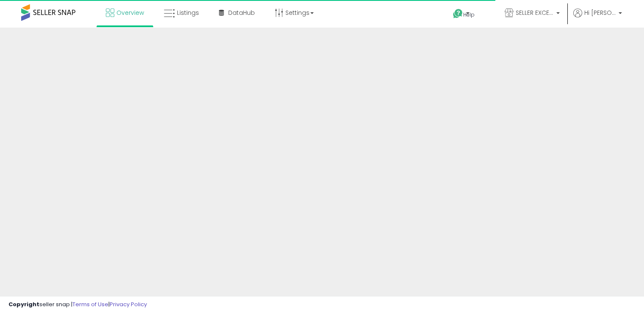 The height and width of the screenshot is (313, 644). I want to click on strong: Copyright, so click(24, 304).